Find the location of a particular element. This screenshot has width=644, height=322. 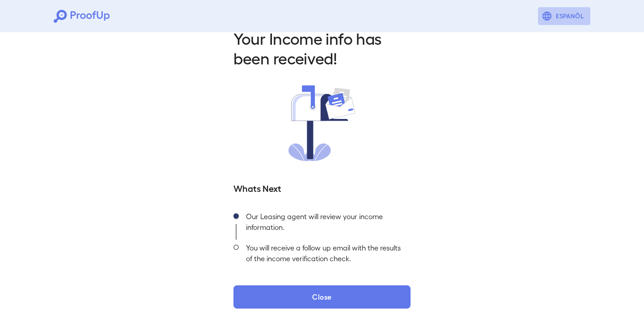

img: received.svg is located at coordinates (322, 123).